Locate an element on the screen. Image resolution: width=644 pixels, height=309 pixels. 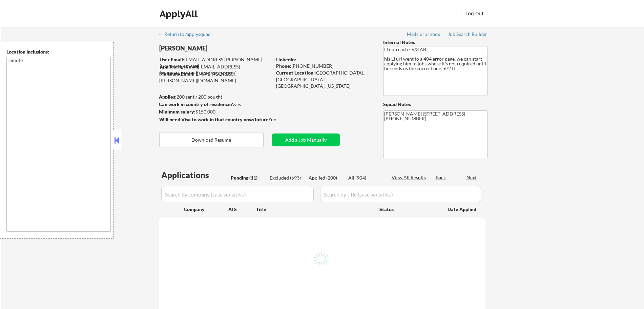
button: Log Out is located at coordinates (474, 14).